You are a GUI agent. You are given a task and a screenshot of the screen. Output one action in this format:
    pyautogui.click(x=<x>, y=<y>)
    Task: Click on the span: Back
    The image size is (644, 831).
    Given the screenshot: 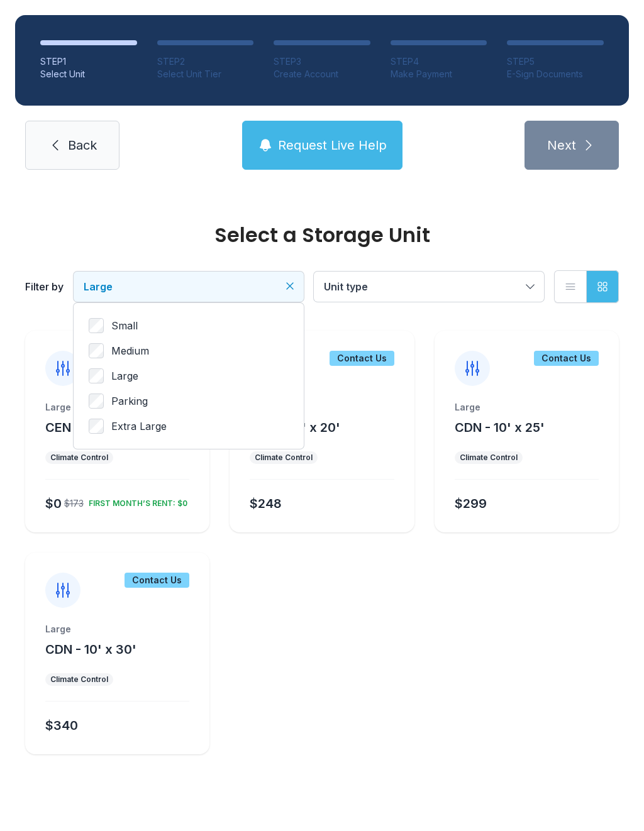 What is the action you would take?
    pyautogui.click(x=82, y=145)
    